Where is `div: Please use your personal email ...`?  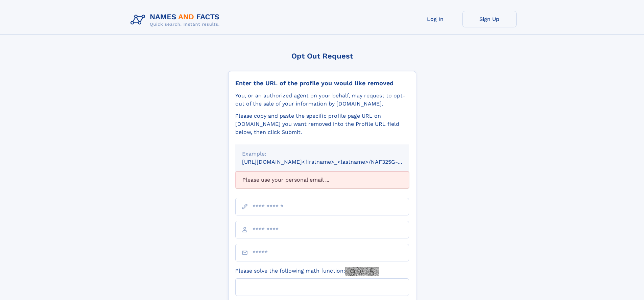
div: Please use your personal email ... is located at coordinates (322, 180).